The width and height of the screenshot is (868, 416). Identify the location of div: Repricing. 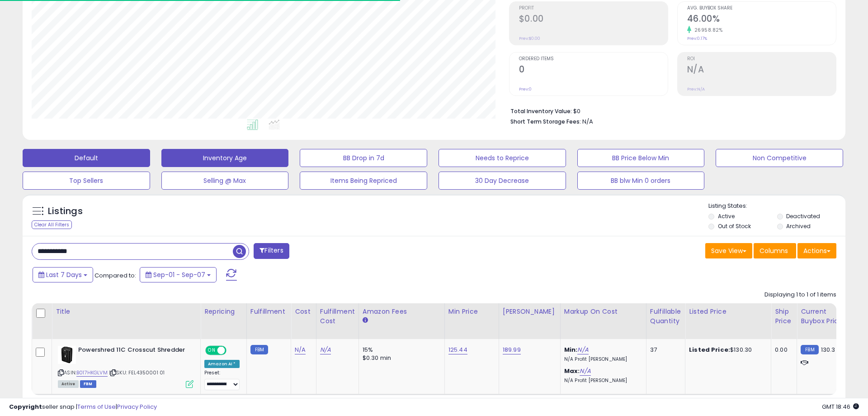
(223, 312).